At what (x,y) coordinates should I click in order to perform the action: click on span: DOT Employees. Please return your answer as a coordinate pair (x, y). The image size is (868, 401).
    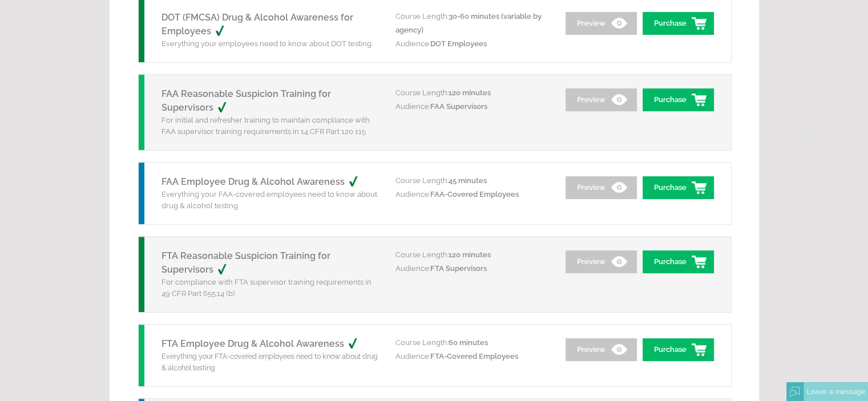
    Looking at the image, I should click on (458, 44).